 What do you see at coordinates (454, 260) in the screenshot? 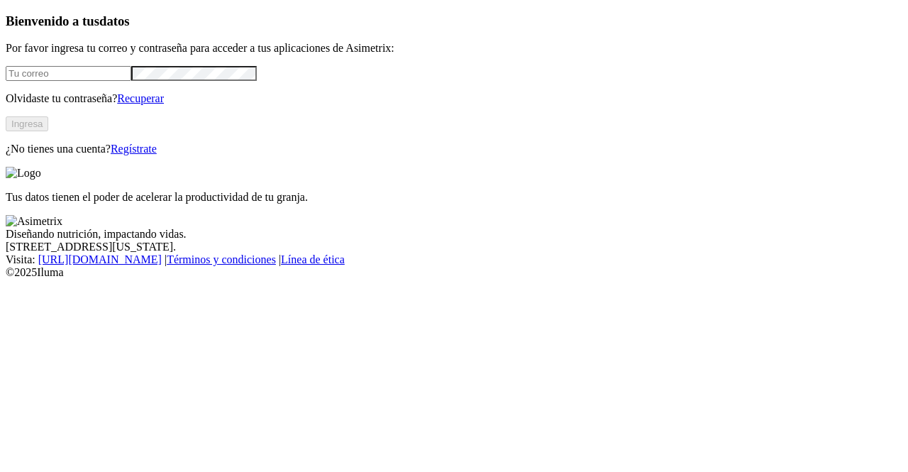
I see `div: Visita : | |` at bounding box center [454, 260].